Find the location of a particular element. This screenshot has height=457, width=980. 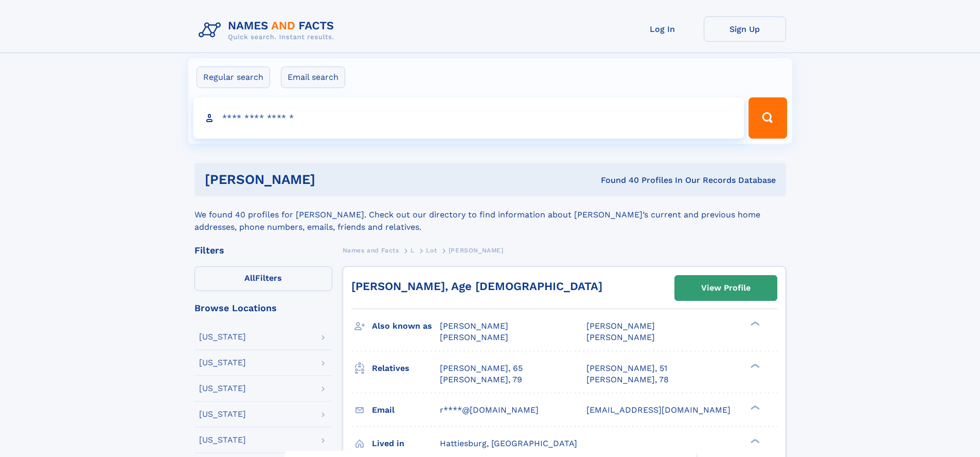

span: All is located at coordinates (249, 277).